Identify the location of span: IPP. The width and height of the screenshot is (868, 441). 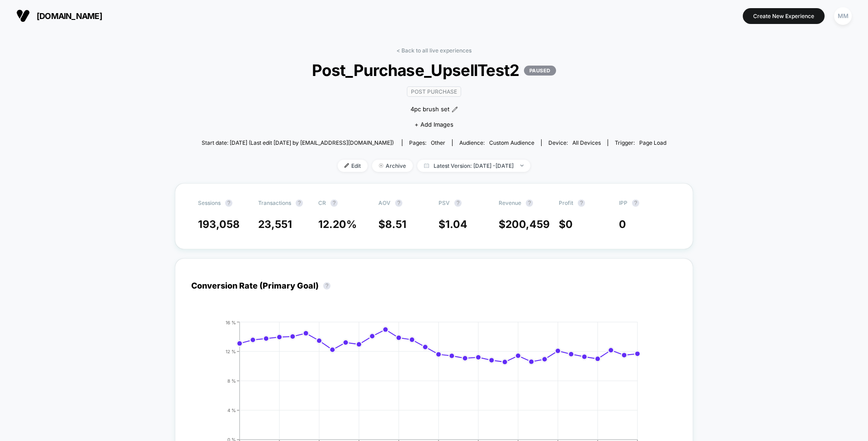
(623, 203).